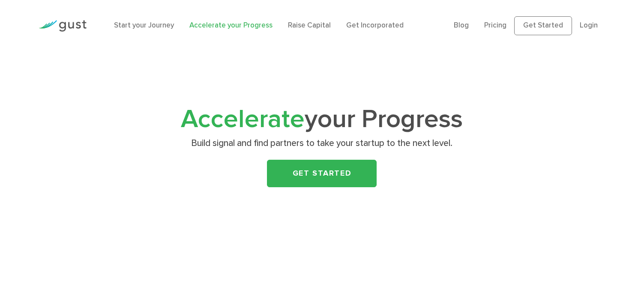 Image resolution: width=644 pixels, height=301 pixels. I want to click on span: Accelerate, so click(242, 119).